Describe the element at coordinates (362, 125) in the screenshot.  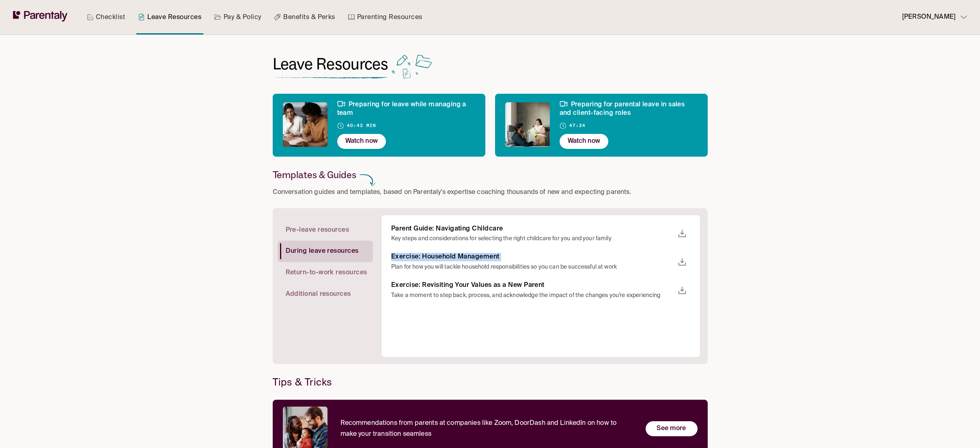
I see `h6: 40:43 min` at that location.